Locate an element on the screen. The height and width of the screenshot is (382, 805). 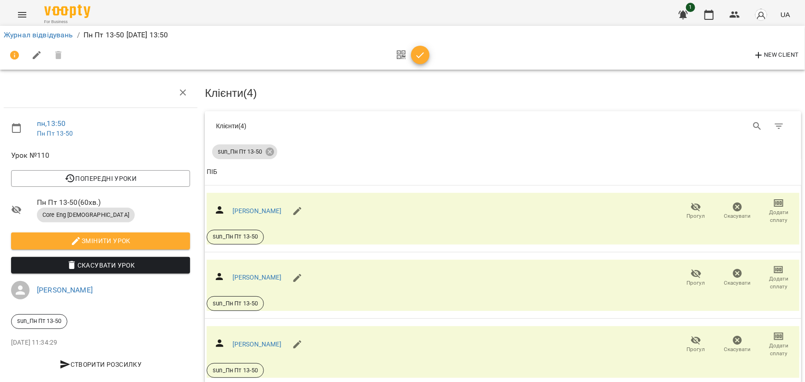
button: UA is located at coordinates (785, 14).